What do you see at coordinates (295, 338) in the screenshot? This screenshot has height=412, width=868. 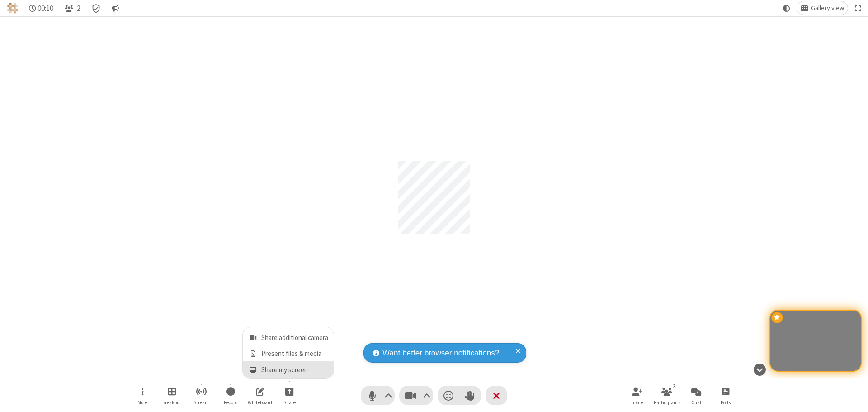 I see `span: Share additional camera` at bounding box center [295, 338].